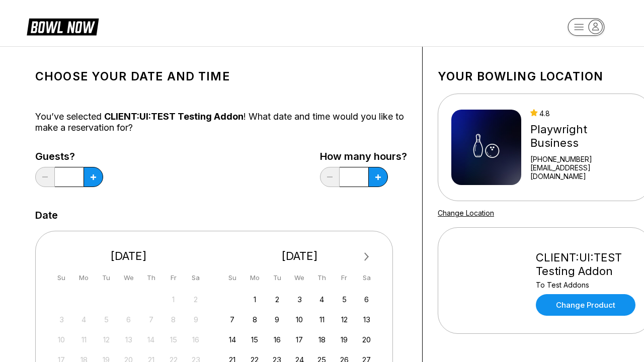 The image size is (644, 362). I want to click on div: Choose Sunday, September 7th, 2025, so click(232, 319).